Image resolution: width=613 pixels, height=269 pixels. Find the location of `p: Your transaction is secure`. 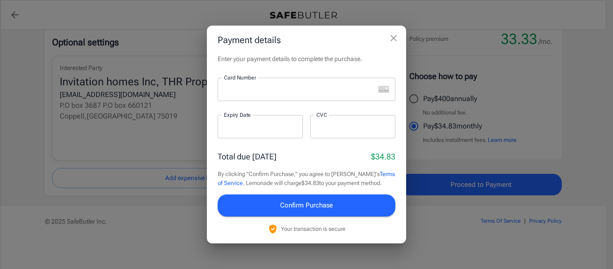

p: Your transaction is secure is located at coordinates (313, 229).